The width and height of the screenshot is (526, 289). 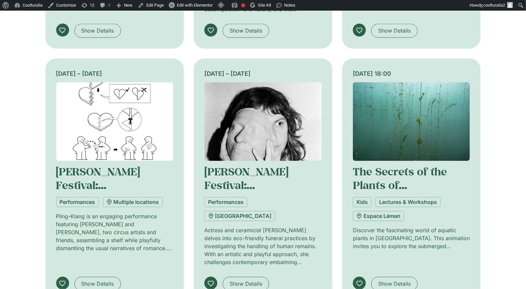 I want to click on a: Kids, so click(x=362, y=202).